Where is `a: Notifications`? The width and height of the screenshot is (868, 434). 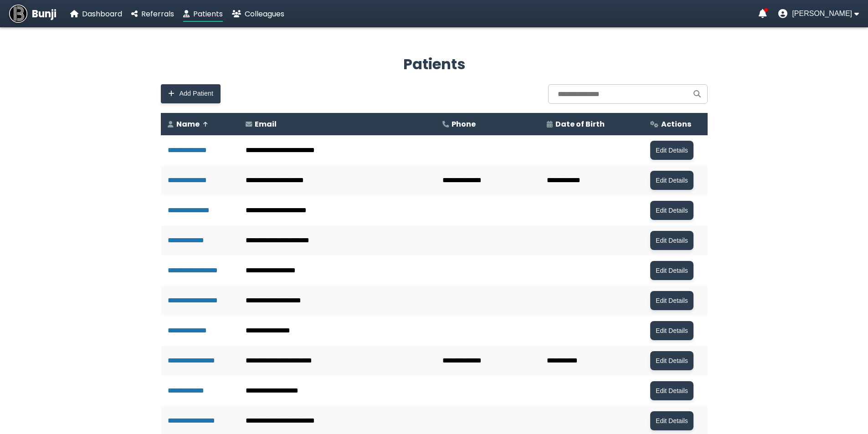
a: Notifications is located at coordinates (763, 14).